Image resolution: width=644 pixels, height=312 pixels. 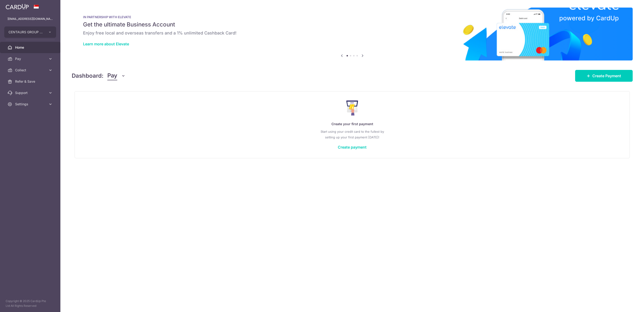 I want to click on span: Create Payment, so click(x=607, y=76).